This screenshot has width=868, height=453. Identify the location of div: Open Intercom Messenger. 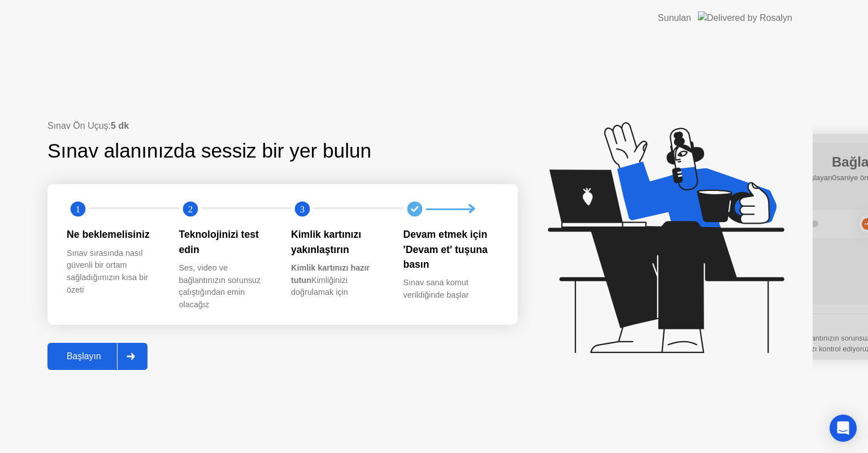
(843, 428).